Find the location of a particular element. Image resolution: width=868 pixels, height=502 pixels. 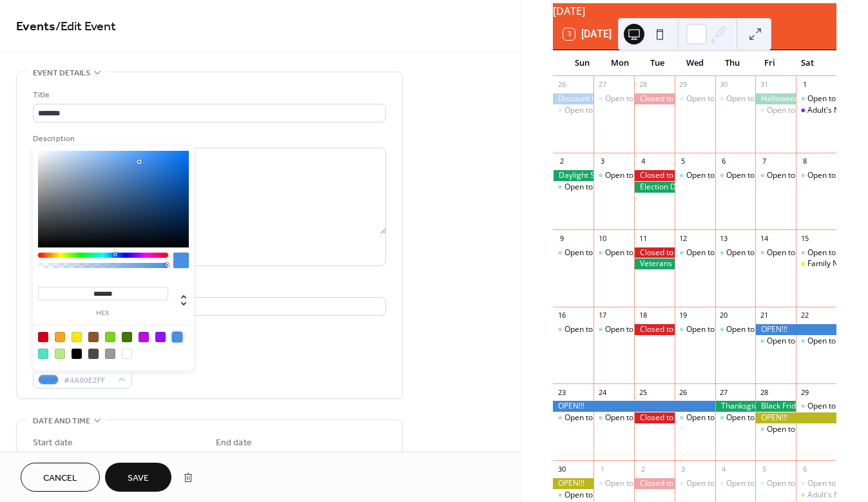

div: #50E3C2 is located at coordinates (43, 354).